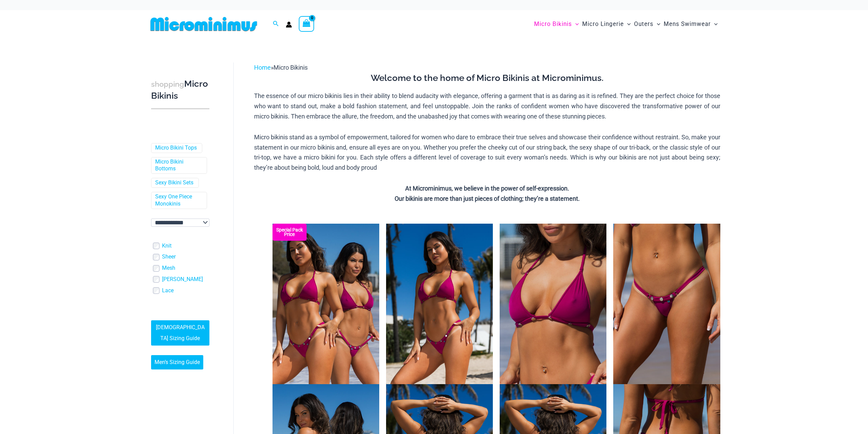  What do you see at coordinates (181, 222) in the screenshot?
I see `select: wpc-taxonomy-pa_color-745982` at bounding box center [181, 222].